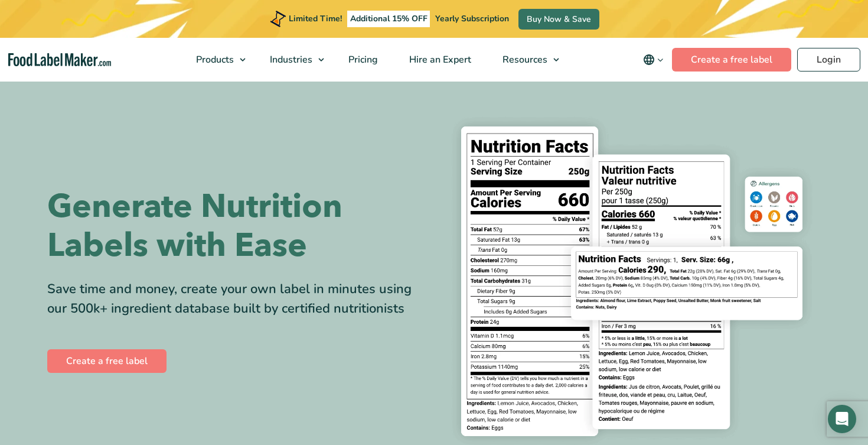  What do you see at coordinates (290, 59) in the screenshot?
I see `span: Industries` at bounding box center [290, 59].